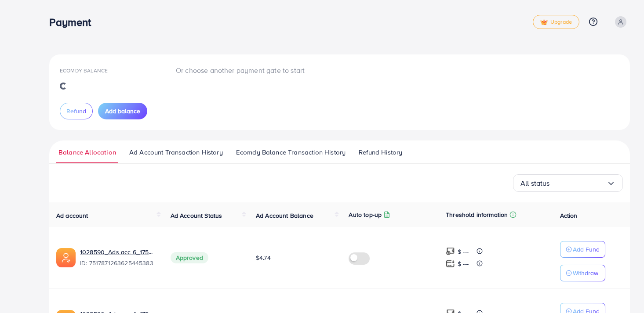 The image size is (644, 313). Describe the element at coordinates (284, 216) in the screenshot. I see `span: Ad Account Balance` at that location.